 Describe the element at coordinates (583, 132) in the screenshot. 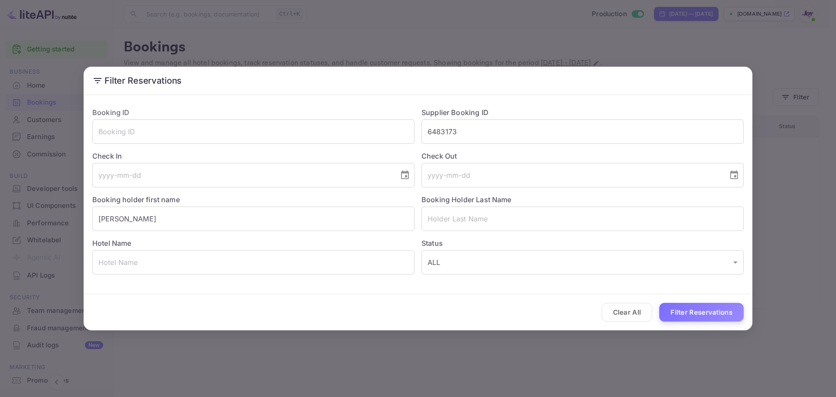

I see `input: Supplier Booking ID` at that location.